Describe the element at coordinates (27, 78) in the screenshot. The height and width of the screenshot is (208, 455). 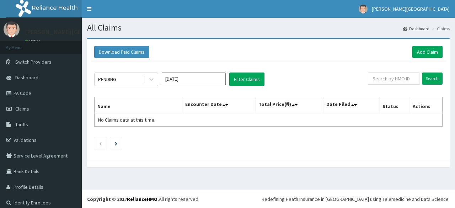
I see `span: Dashboard` at that location.